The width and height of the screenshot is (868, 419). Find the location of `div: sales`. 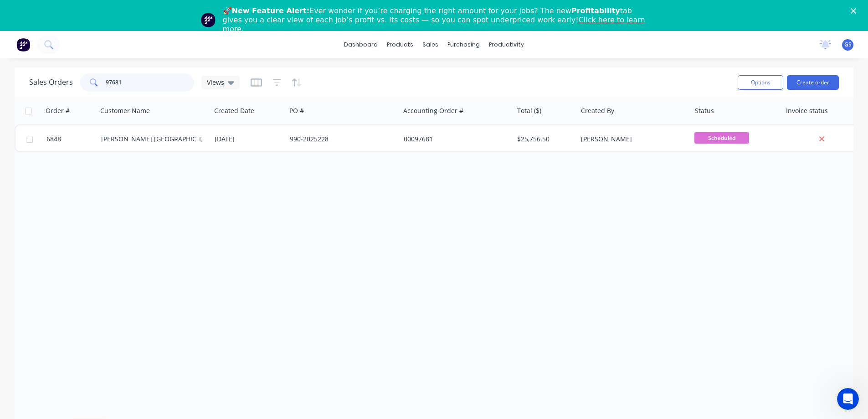

div: sales is located at coordinates (430, 45).